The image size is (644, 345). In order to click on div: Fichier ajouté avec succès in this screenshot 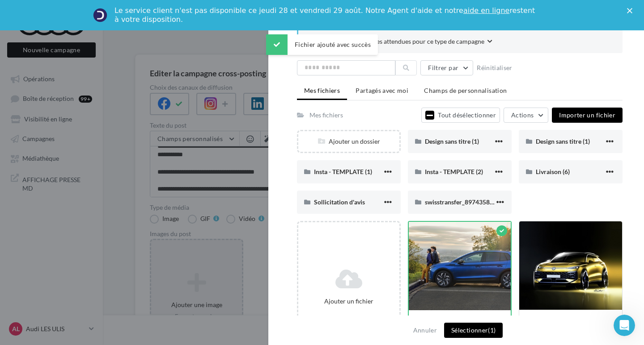, I will do `click(322, 45)`.